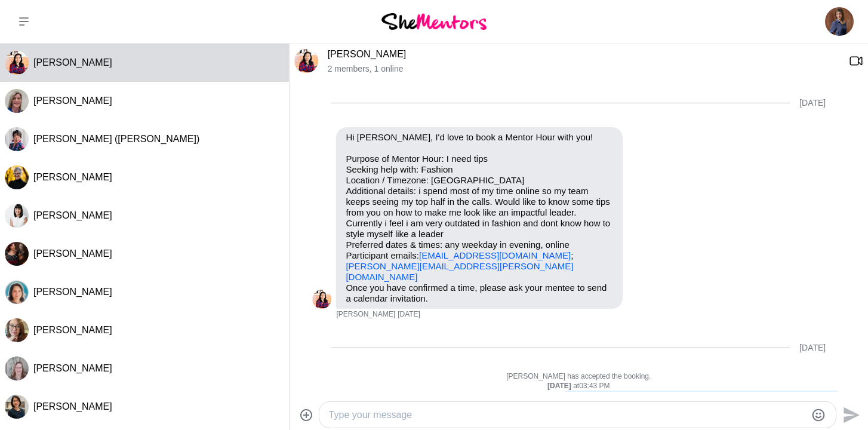 The width and height of the screenshot is (868, 430). Describe the element at coordinates (409, 315) in the screenshot. I see `time: 2025-09-15T12:50:40.749Z` at that location.